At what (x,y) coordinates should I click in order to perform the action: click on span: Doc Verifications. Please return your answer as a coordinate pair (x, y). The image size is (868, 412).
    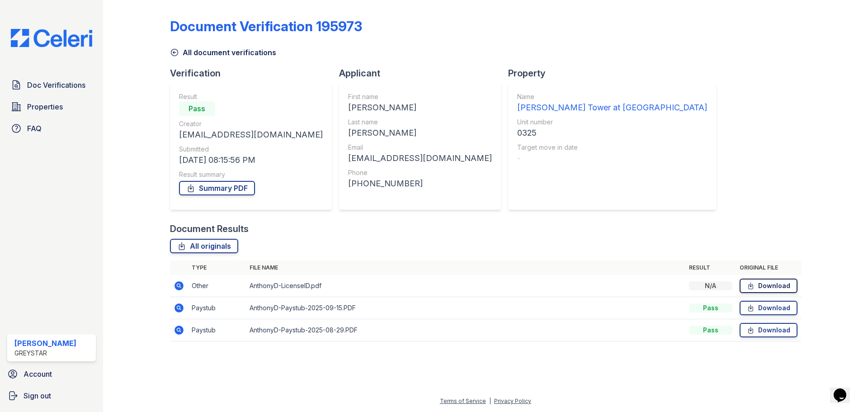
    Looking at the image, I should click on (56, 85).